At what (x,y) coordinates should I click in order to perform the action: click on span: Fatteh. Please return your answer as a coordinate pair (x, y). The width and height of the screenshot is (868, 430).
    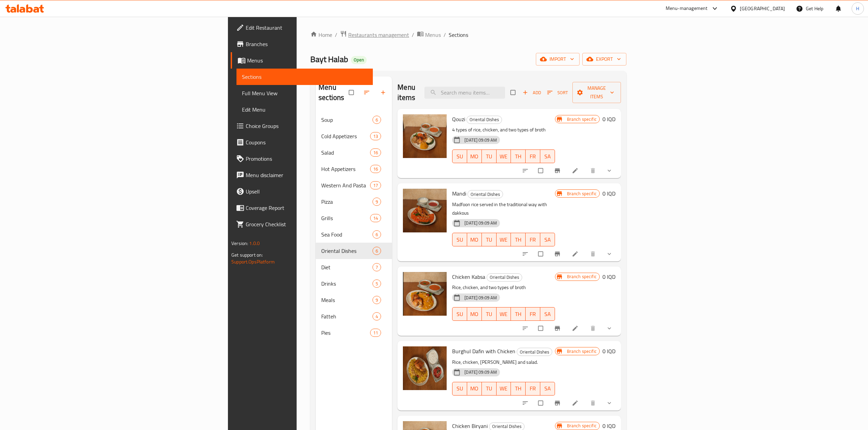
    Looking at the image, I should click on (347, 316).